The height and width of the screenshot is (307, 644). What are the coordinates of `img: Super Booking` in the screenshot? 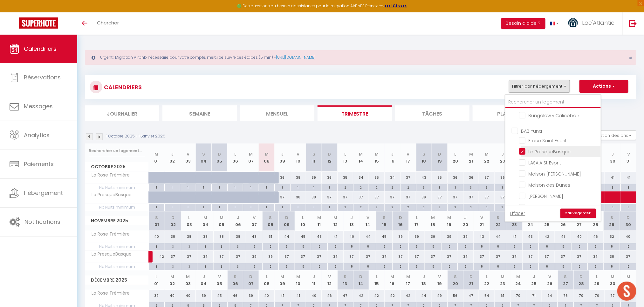 It's located at (38, 23).